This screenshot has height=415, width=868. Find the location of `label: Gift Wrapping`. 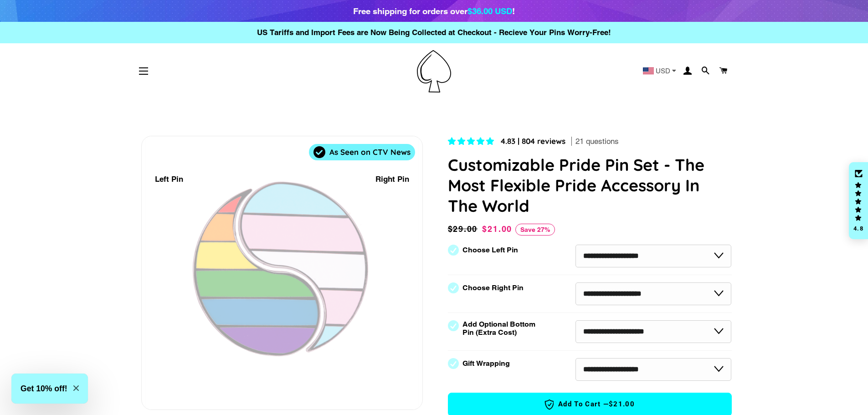

label: Gift Wrapping is located at coordinates (486, 363).